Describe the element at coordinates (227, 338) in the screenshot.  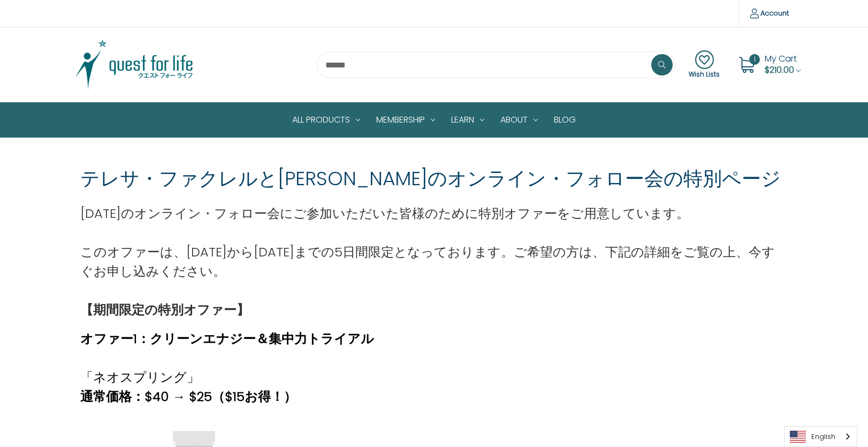
I see `strong: オファー1：クリーンエナジー＆集中力トライアル` at that location.